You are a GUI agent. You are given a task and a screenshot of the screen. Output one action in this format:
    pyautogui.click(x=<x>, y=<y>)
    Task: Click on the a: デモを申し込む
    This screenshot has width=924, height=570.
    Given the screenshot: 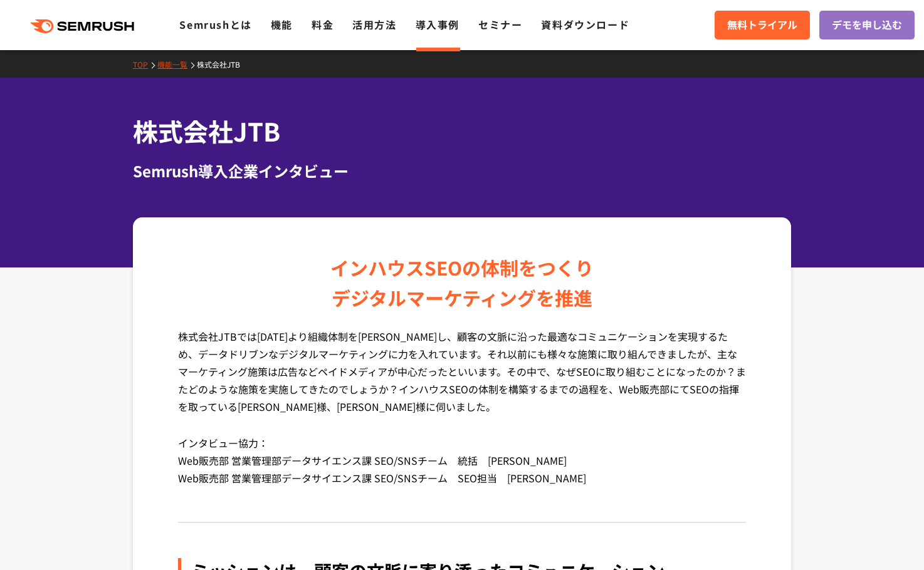 What is the action you would take?
    pyautogui.click(x=867, y=25)
    